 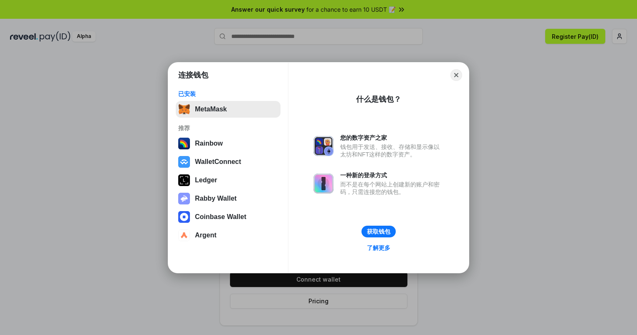 I want to click on button: Argent, so click(x=228, y=235).